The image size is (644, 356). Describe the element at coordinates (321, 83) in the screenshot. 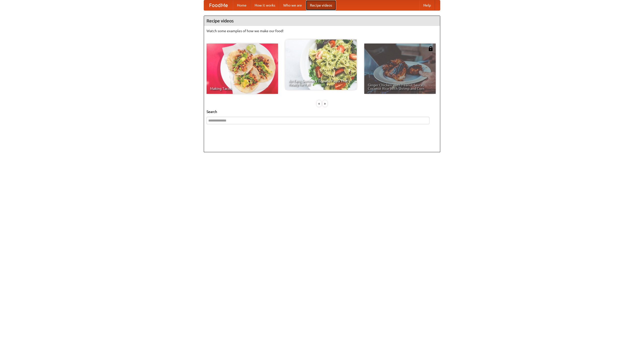

I see `span: An Easy, Summery Tomato Pasta That's Ready for Fall` at that location.